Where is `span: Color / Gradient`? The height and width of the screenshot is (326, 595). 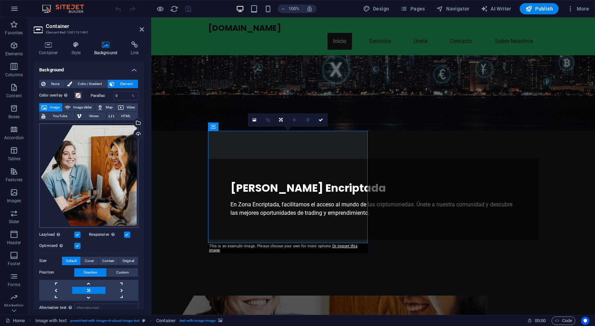
span: Color / Gradient is located at coordinates (90, 84).